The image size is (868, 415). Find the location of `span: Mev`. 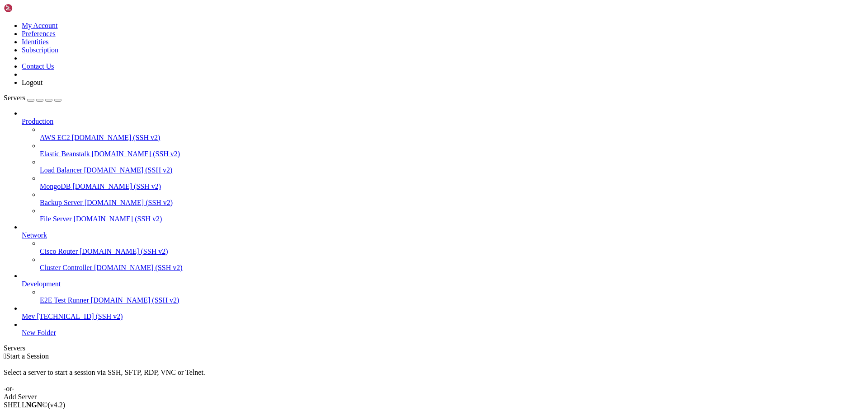

span: Mev is located at coordinates (28, 316).